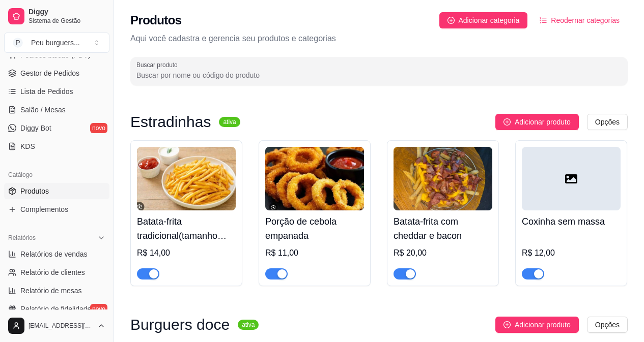 The image size is (644, 342). What do you see at coordinates (585, 20) in the screenshot?
I see `span: Reodernar categorias` at bounding box center [585, 20].